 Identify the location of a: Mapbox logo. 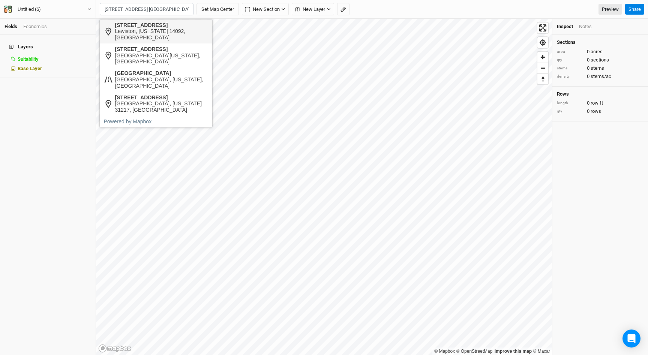
(115, 348).